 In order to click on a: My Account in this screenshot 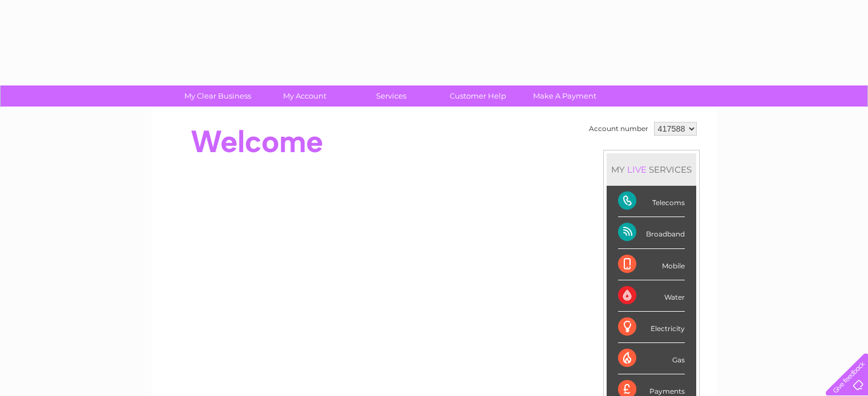, I will do `click(305, 96)`.